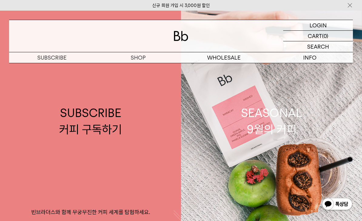 The height and width of the screenshot is (221, 362). I want to click on p: CART, so click(315, 36).